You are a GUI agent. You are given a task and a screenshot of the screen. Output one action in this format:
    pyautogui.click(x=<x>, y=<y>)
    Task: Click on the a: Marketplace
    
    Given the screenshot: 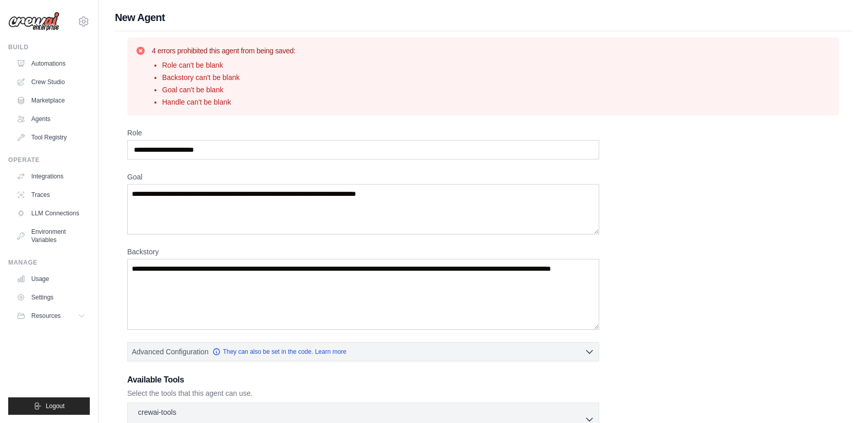 What is the action you would take?
    pyautogui.click(x=51, y=100)
    